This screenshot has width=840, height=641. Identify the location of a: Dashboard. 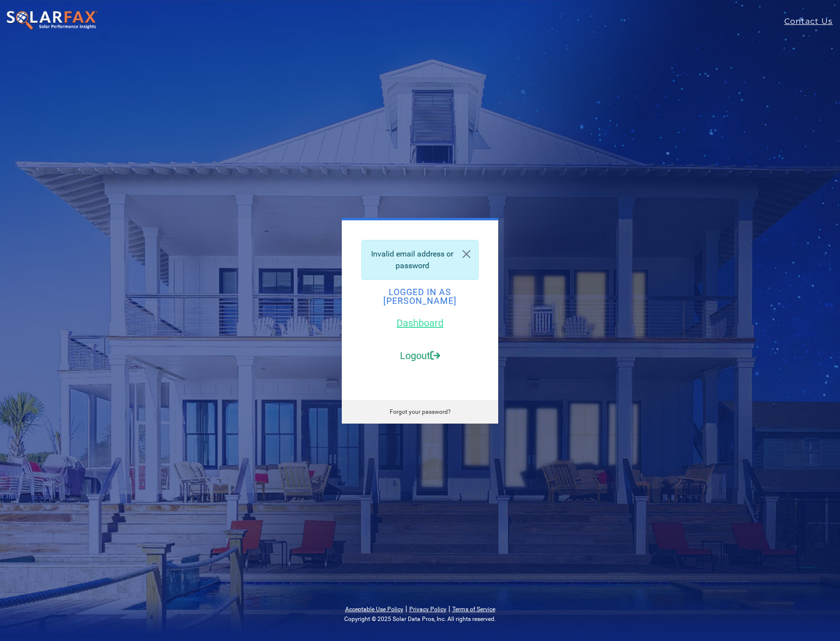
(420, 323).